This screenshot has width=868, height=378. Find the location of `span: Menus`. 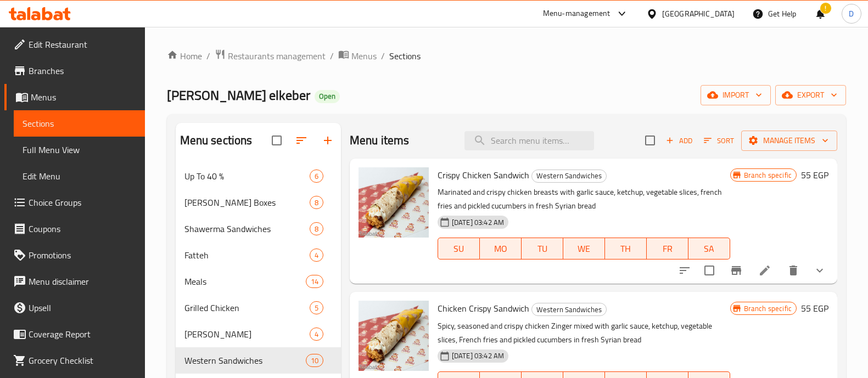

span: Menus is located at coordinates (83, 97).